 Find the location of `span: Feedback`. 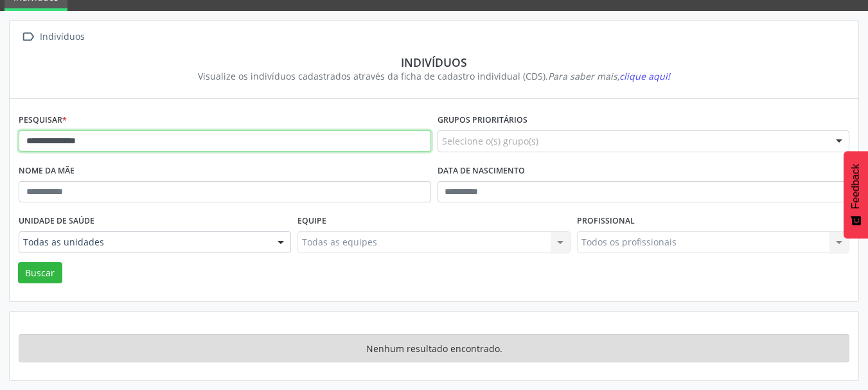

span: Feedback is located at coordinates (856, 186).